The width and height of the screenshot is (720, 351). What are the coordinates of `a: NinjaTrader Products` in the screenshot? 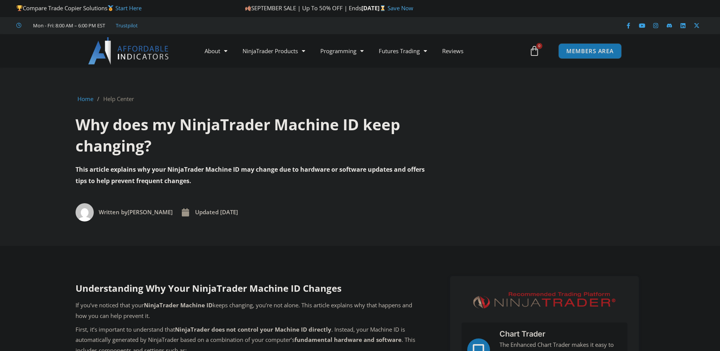 It's located at (274, 51).